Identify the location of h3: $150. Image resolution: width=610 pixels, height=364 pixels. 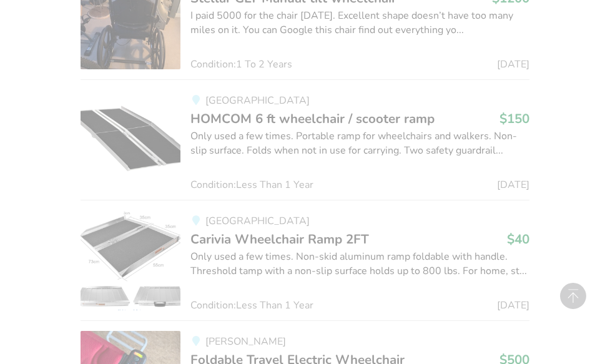
(514, 118).